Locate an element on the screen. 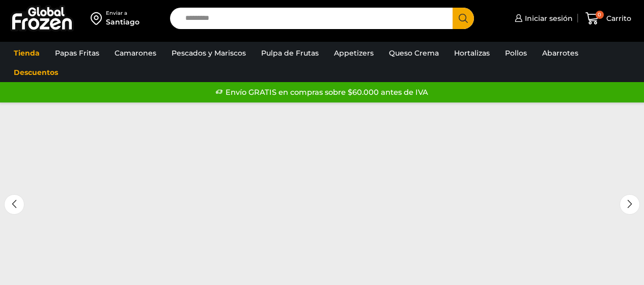  div: Next slide is located at coordinates (630, 204).